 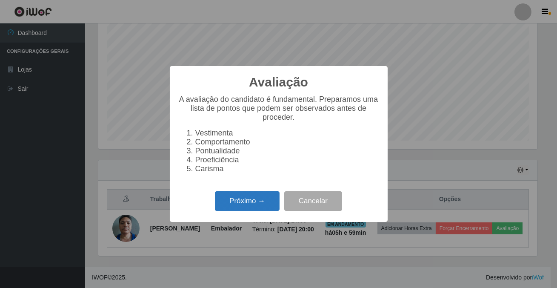 What do you see at coordinates (279, 108) in the screenshot?
I see `p: A avaliação do candidato é fundamental. Preparamos uma lista de pontos que podem ser observados a...` at bounding box center [279, 108].